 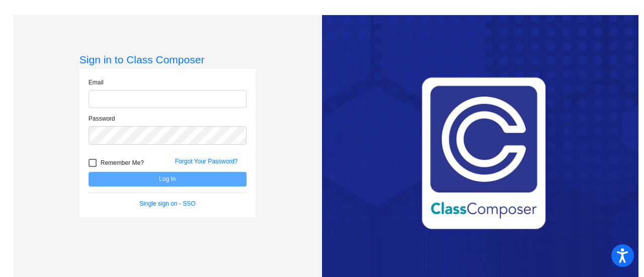 I want to click on a: Forgot Your Password?, so click(x=207, y=162).